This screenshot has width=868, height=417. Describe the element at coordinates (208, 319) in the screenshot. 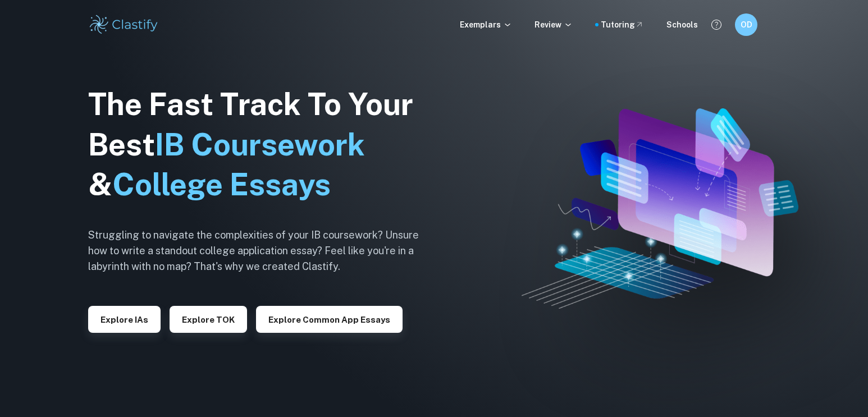

I see `button: Explore TOK` at that location.